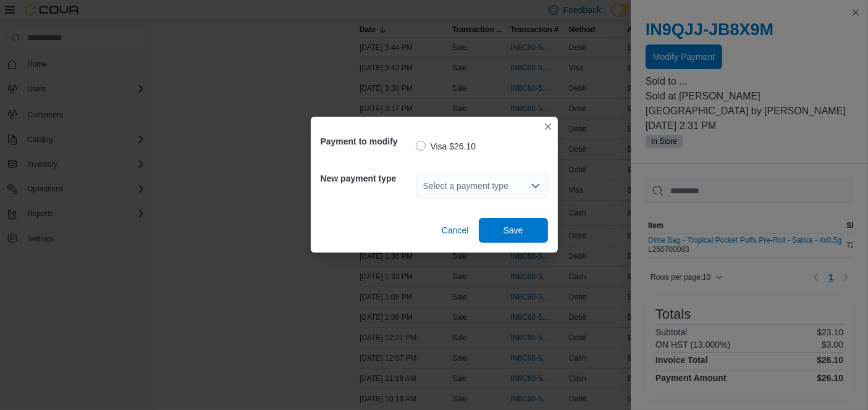 Image resolution: width=868 pixels, height=410 pixels. Describe the element at coordinates (513, 230) in the screenshot. I see `button: Save` at that location.